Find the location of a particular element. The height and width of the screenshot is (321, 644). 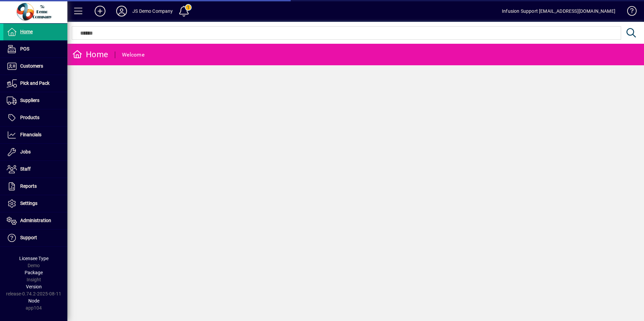

a: Suppliers is located at coordinates (35, 101).